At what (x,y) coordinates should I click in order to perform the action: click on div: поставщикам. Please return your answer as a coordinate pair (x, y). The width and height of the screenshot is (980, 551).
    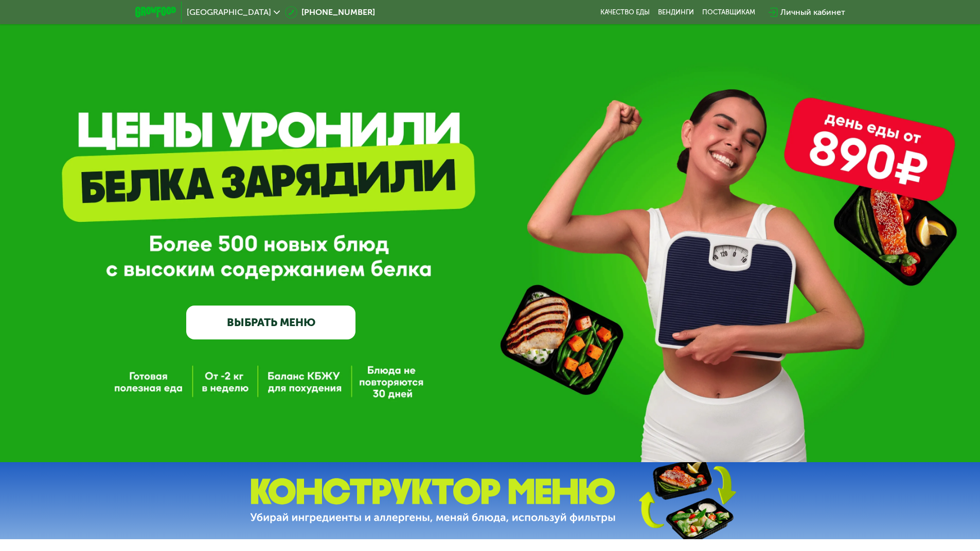
    Looking at the image, I should click on (728, 12).